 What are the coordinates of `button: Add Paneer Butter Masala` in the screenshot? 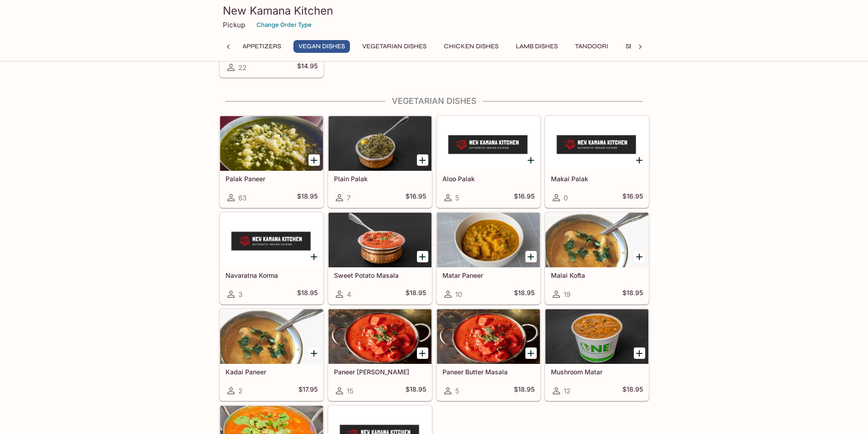 It's located at (531, 353).